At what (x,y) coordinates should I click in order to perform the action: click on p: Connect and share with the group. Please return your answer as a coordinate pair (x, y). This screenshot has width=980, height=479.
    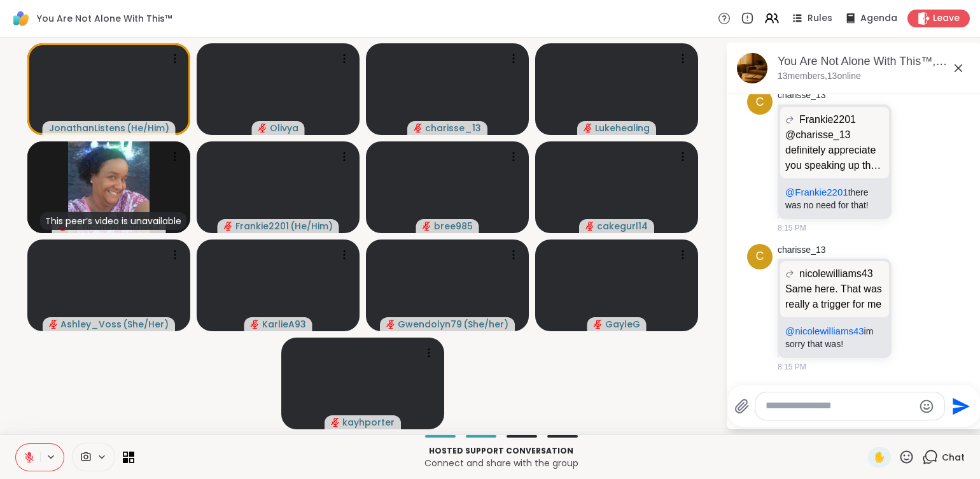
    Looking at the image, I should click on (500, 463).